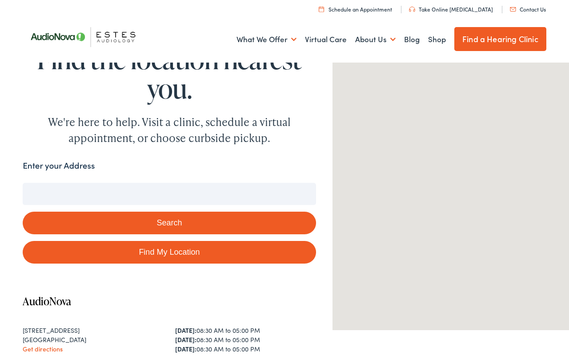  Describe the element at coordinates (169, 252) in the screenshot. I see `a: Find My Location` at that location.